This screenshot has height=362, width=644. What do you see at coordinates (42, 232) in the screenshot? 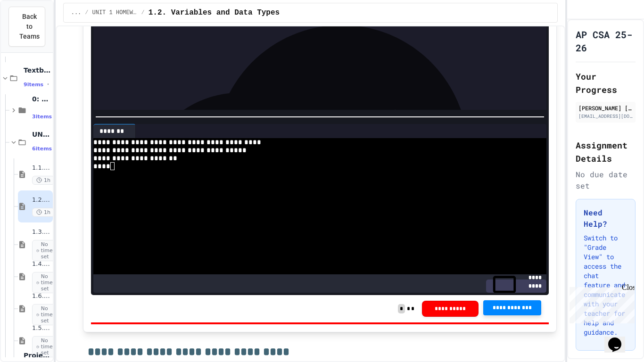
I see `span: 1.3. Expressions and Output [New]` at bounding box center [42, 232].